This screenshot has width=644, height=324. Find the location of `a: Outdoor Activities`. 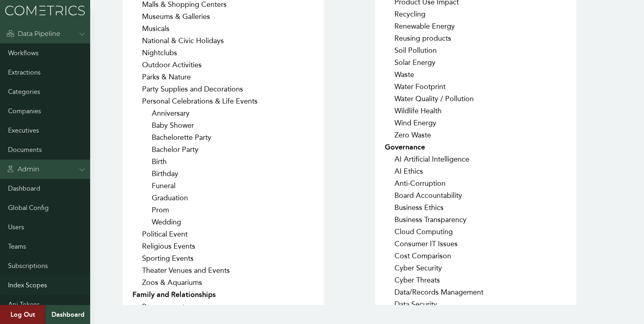

a: Outdoor Activities is located at coordinates (162, 65).